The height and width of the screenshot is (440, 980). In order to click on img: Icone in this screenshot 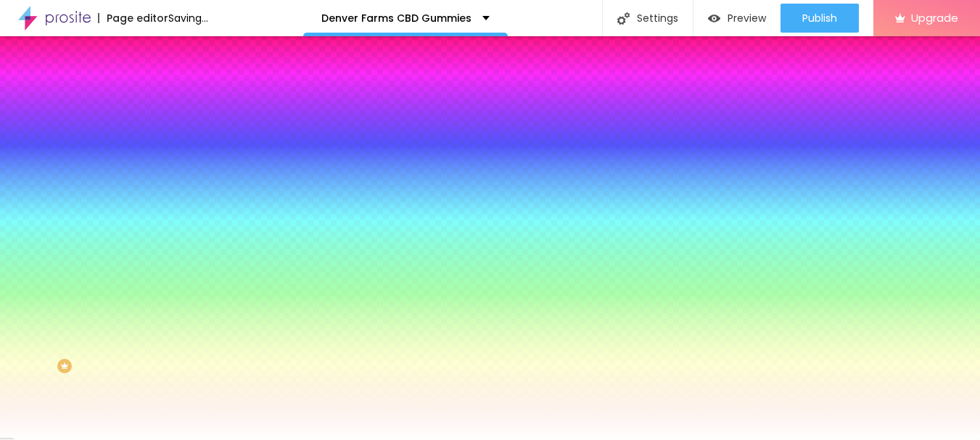, I will do `click(623, 18)`.